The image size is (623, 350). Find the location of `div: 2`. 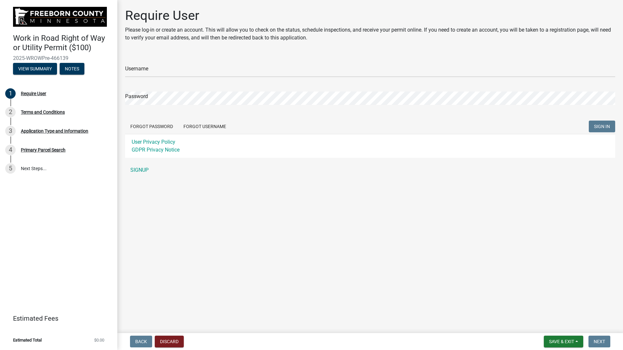

div: 2 is located at coordinates (10, 112).